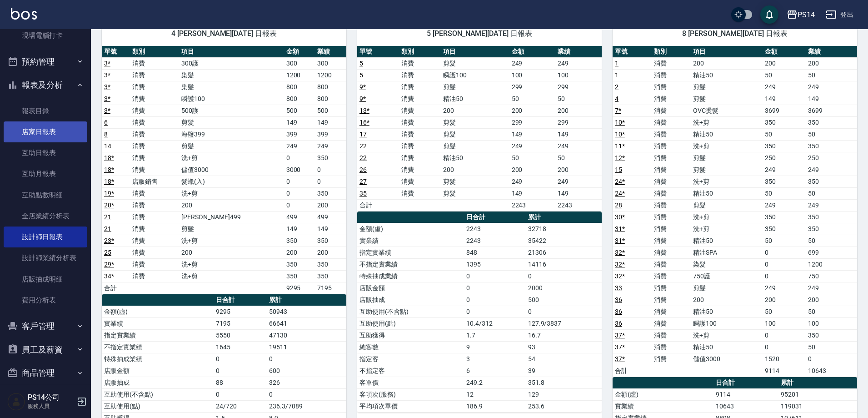  Describe the element at coordinates (330, 75) in the screenshot. I see `td: 1200` at that location.